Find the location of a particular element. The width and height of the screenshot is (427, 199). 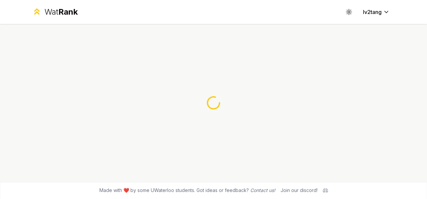

span: lv2tang is located at coordinates (372, 12).